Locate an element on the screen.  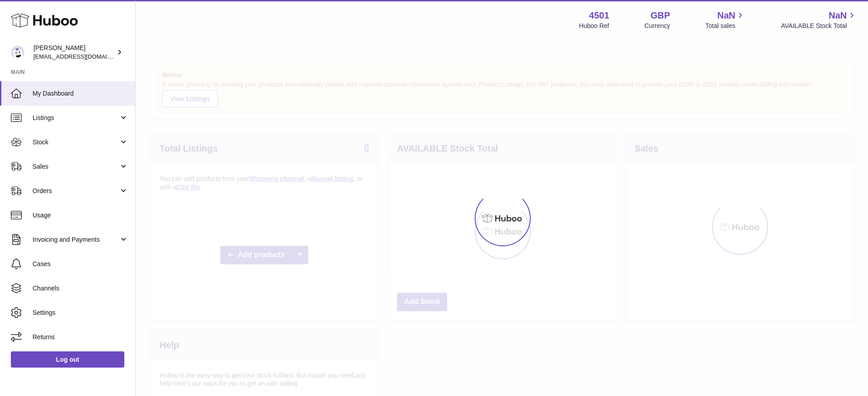
span: Channels is located at coordinates (80, 288).